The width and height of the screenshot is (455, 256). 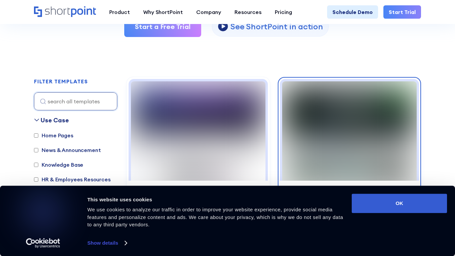 I want to click on a: Product, so click(x=120, y=12).